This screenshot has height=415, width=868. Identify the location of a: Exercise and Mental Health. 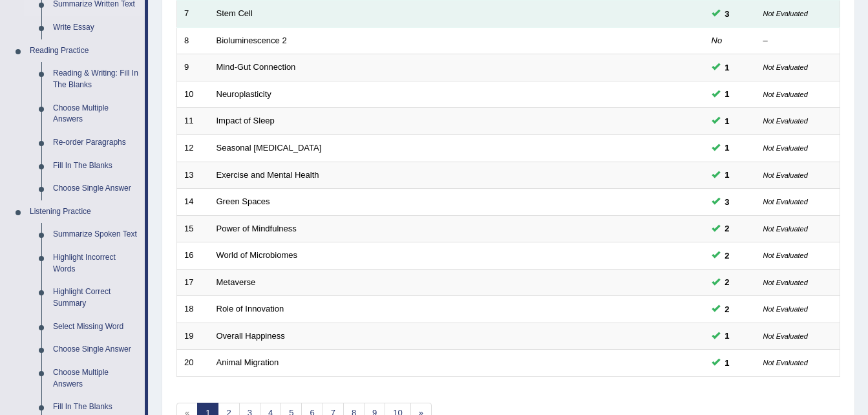
(267, 174).